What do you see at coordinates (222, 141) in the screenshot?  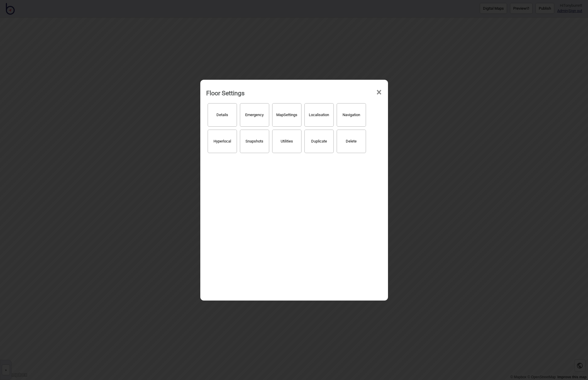 I see `button: Hyperlocal` at bounding box center [222, 141].